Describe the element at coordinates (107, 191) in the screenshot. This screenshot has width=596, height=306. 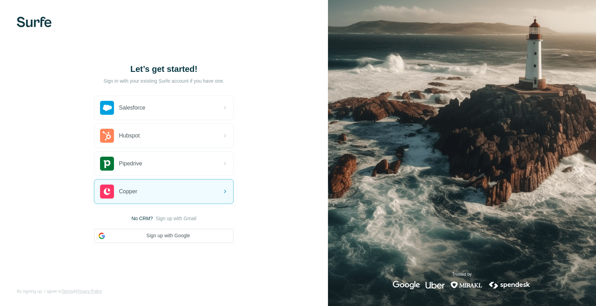
I see `img: copper's logo` at that location.